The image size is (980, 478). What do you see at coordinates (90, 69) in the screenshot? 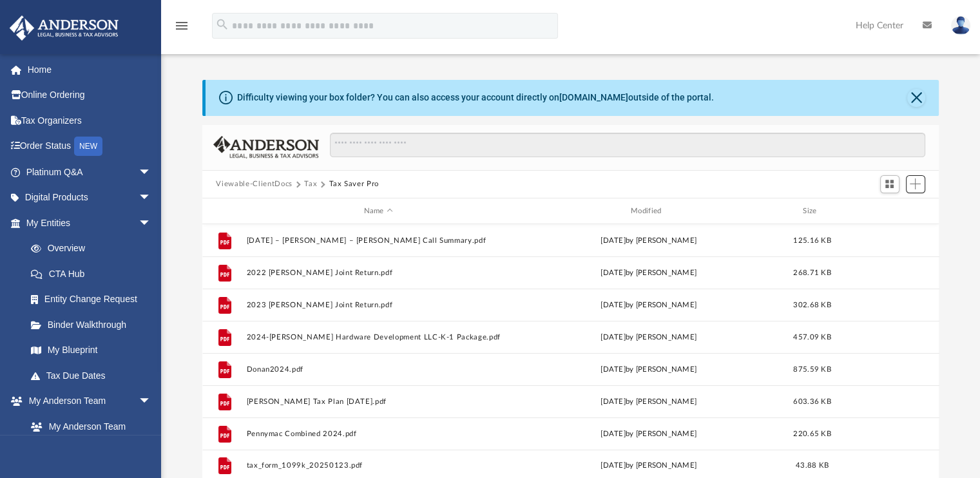
I see `a: Home` at bounding box center [90, 69].